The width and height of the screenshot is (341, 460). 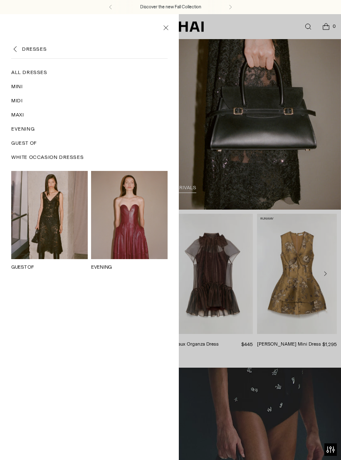 I want to click on a: DRESSES, so click(x=34, y=49).